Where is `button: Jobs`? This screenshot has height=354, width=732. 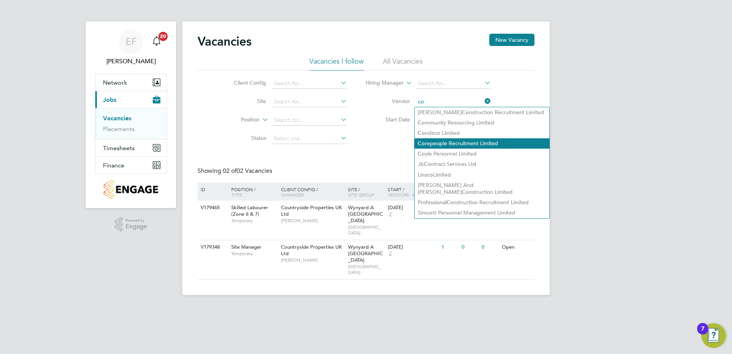
button: Jobs is located at coordinates (131, 100).